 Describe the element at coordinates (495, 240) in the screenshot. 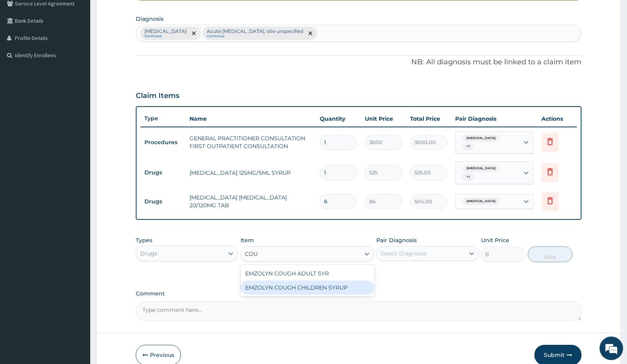

I see `label: Unit Price` at that location.